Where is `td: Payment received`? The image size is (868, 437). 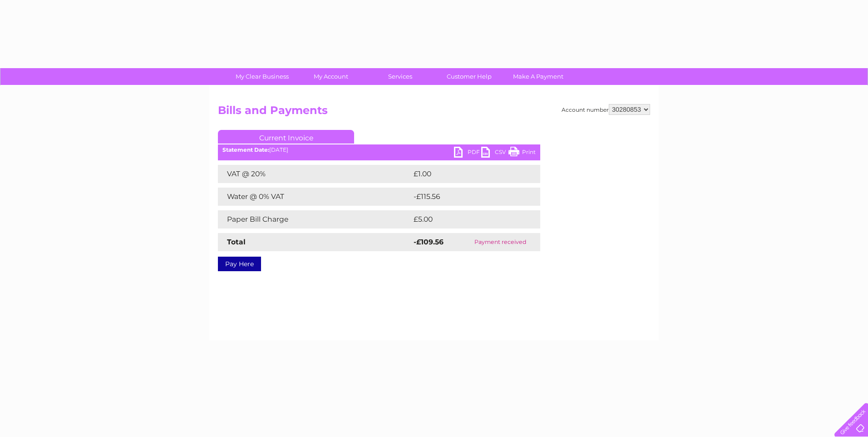 td: Payment received is located at coordinates (500, 242).